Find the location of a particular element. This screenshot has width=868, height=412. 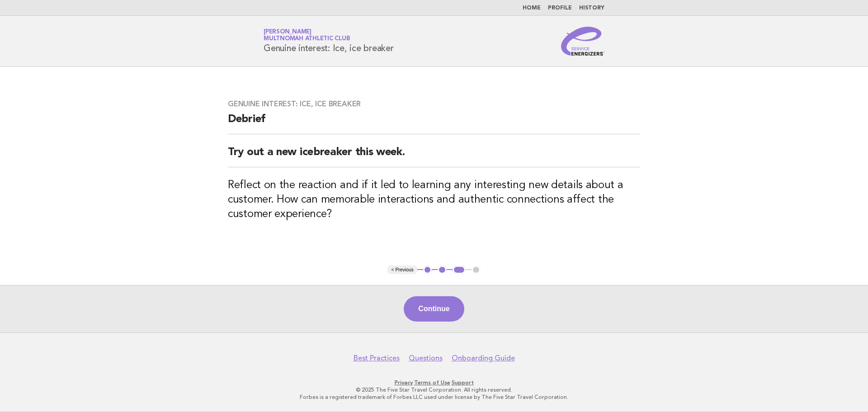

button: 2 is located at coordinates (442, 270).